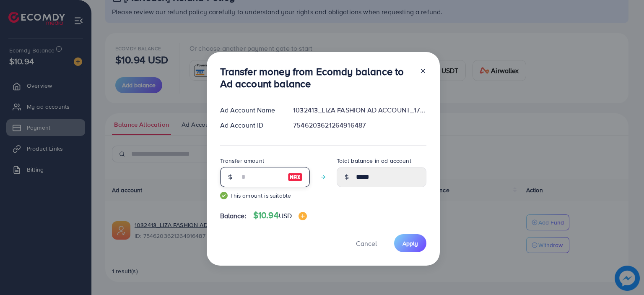  Describe the element at coordinates (250, 110) in the screenshot. I see `div: Ad Account Name` at that location.